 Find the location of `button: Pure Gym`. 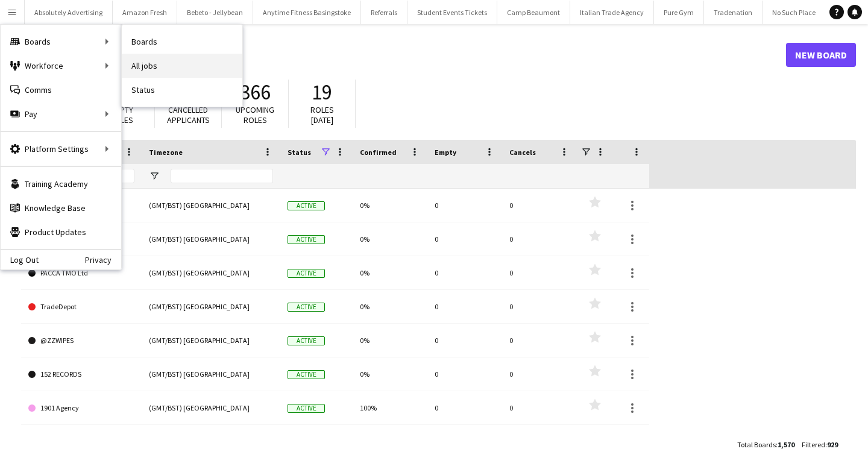

button: Pure Gym is located at coordinates (679, 12).